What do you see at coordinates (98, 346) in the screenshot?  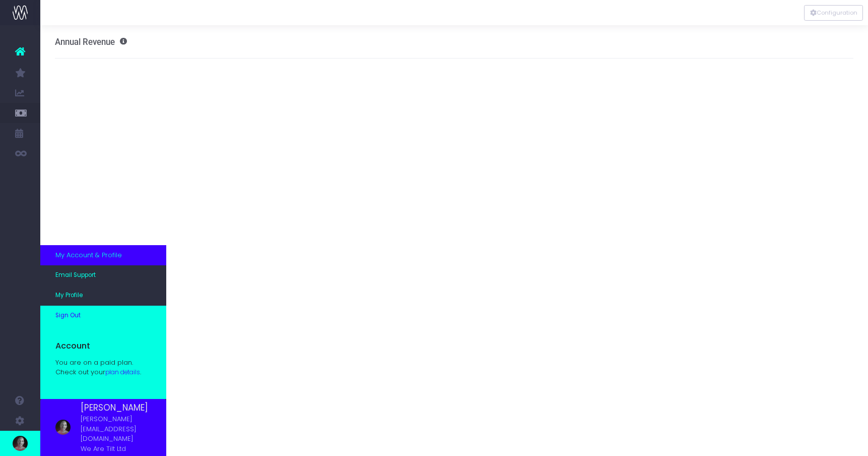 I see `h5: Account` at bounding box center [98, 346].